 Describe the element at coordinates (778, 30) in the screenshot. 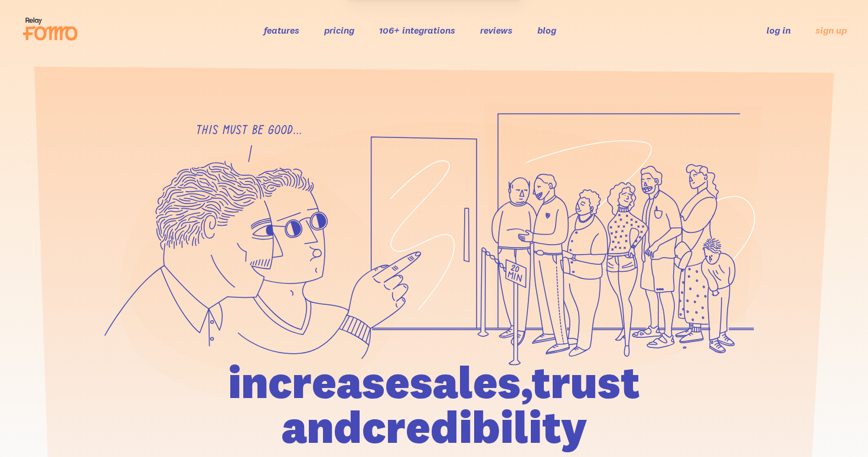

I see `a: log in` at that location.